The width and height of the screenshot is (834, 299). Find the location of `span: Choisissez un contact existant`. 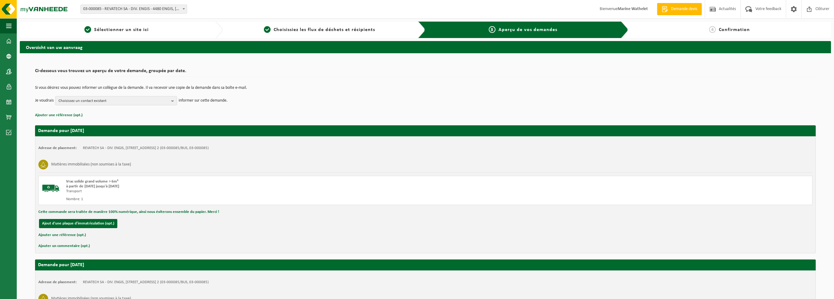

span: Choisissez un contact existant is located at coordinates (114, 101).